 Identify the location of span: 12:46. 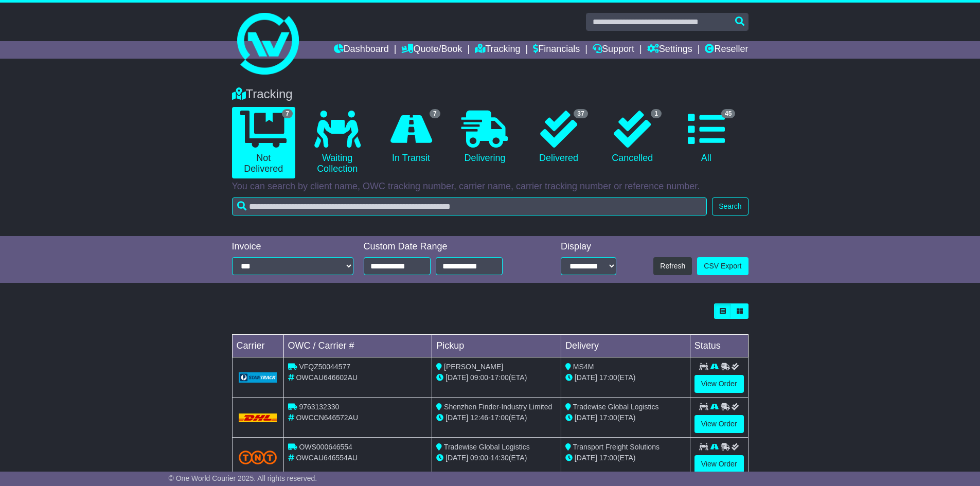
(479, 417).